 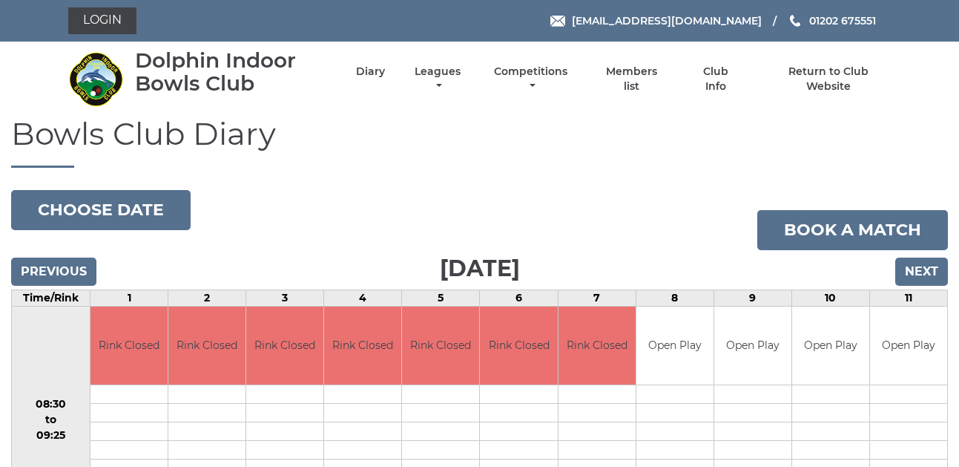 I want to click on a: Members list, so click(x=631, y=79).